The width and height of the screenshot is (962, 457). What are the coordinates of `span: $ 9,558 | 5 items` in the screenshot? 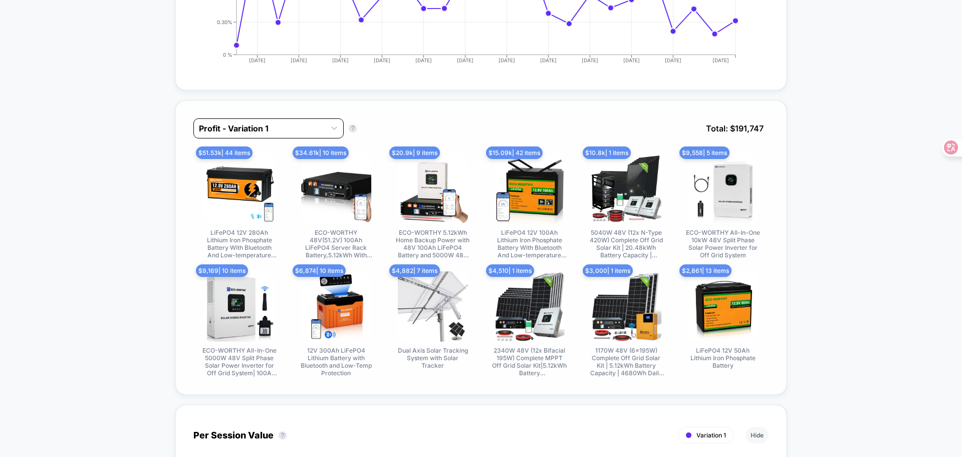 It's located at (705, 152).